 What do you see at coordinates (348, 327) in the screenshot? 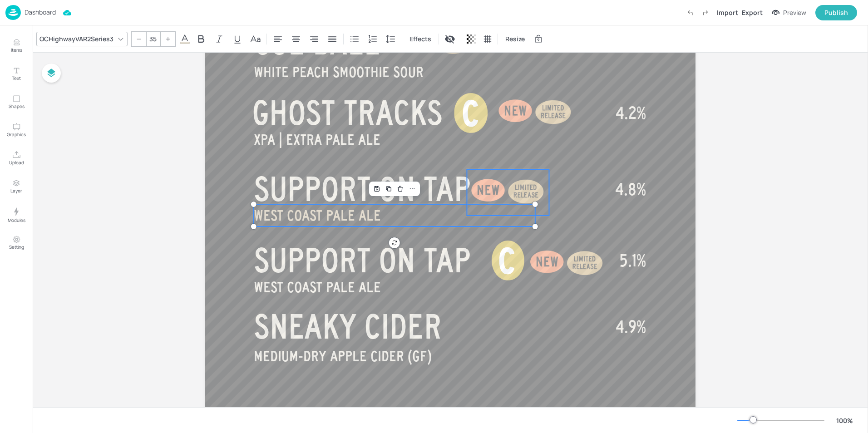
I see `span: SNEAKY CIDER` at bounding box center [348, 327].